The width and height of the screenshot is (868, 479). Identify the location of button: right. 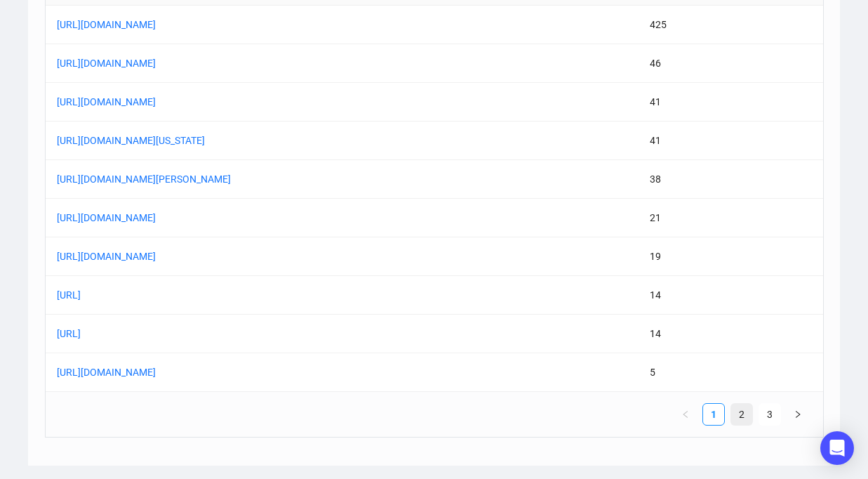
(798, 414).